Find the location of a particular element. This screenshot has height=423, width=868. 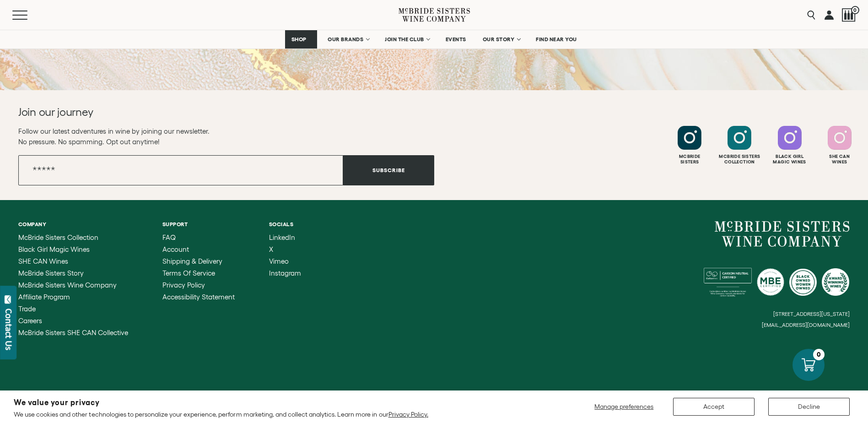

a: Careers is located at coordinates (73, 321).